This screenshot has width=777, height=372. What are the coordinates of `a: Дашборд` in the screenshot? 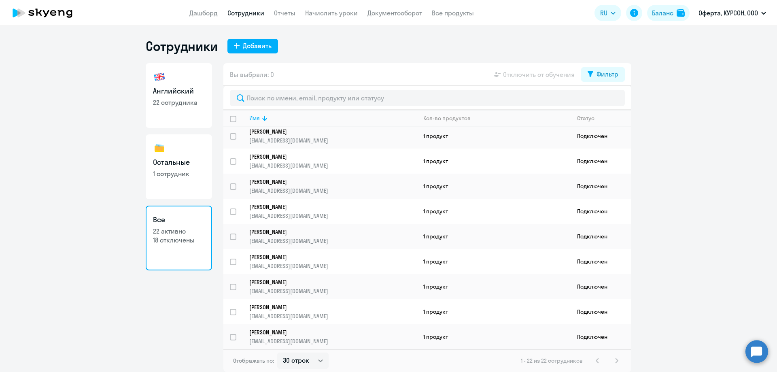 It's located at (204, 13).